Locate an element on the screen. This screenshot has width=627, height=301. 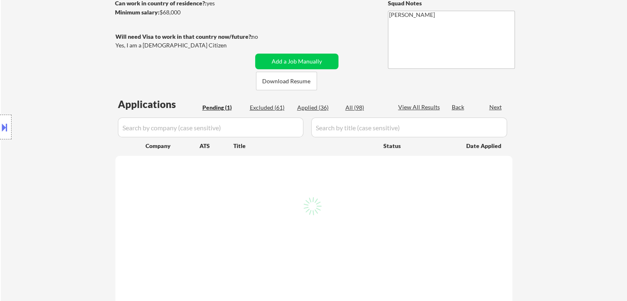
div: Status is located at coordinates (419, 146).